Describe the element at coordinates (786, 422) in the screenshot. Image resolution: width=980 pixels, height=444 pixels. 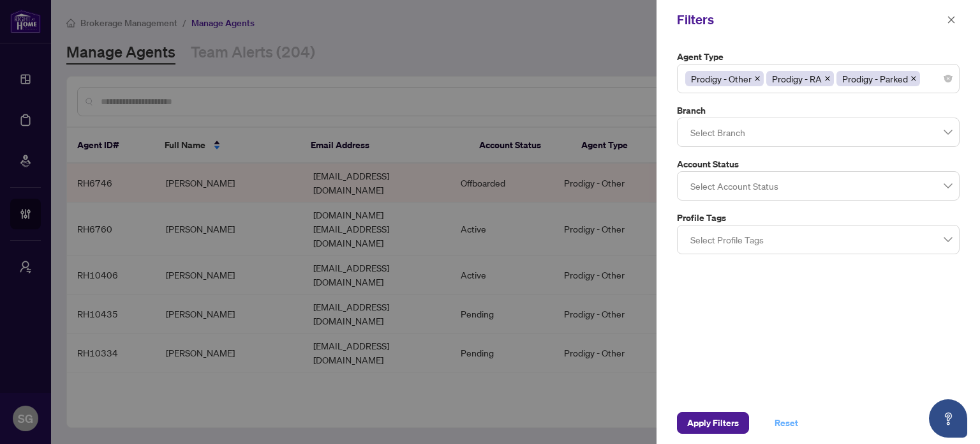
I see `button: Reset` at that location.